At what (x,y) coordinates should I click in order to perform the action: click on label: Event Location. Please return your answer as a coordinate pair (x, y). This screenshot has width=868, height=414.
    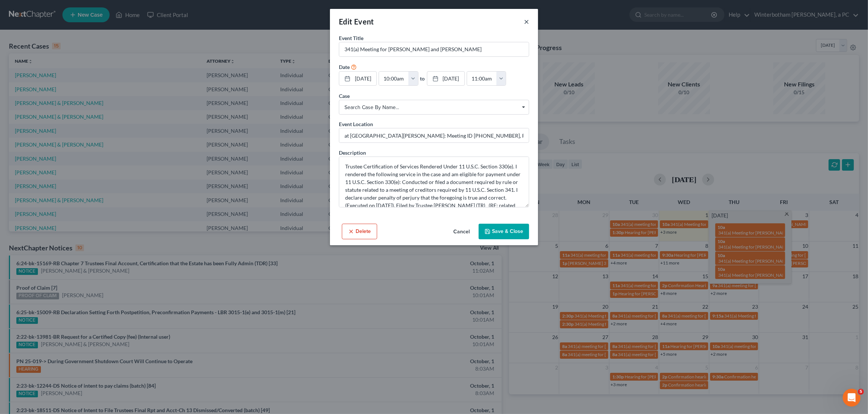
    Looking at the image, I should click on (356, 124).